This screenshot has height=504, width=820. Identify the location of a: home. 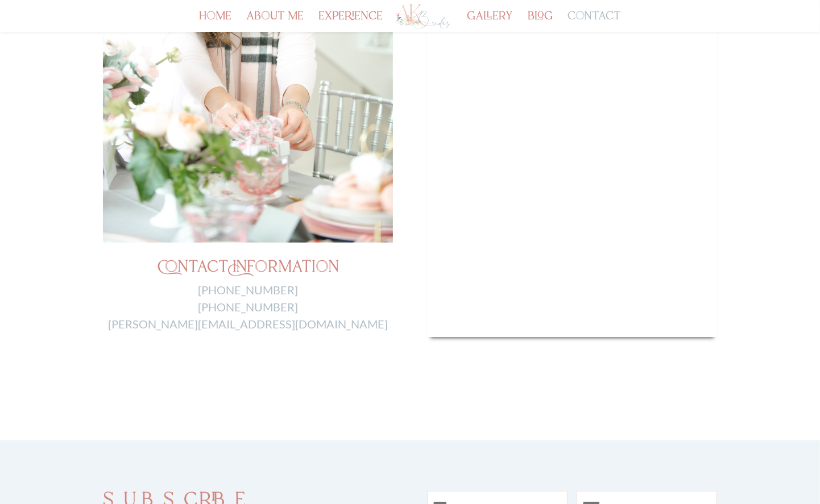
(215, 22).